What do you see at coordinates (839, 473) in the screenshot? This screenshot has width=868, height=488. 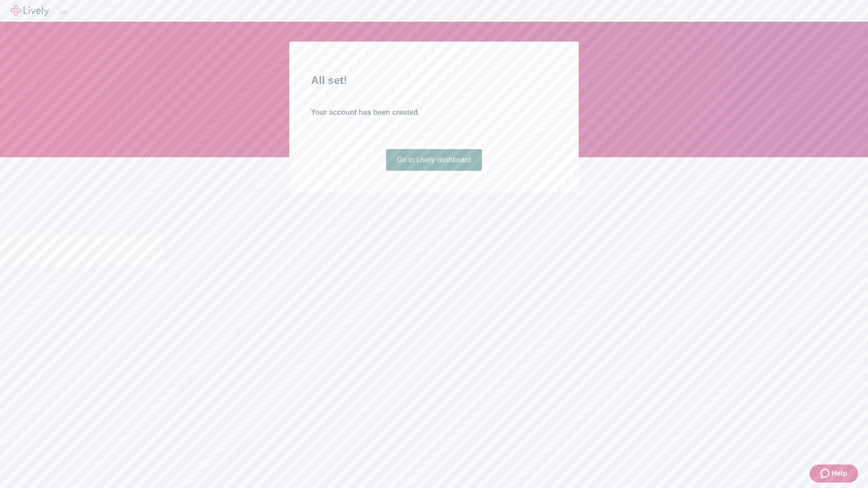 I see `span: Help` at bounding box center [839, 473].